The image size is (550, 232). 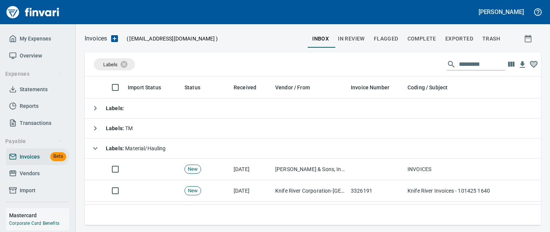 I want to click on a: Reports, so click(x=37, y=106).